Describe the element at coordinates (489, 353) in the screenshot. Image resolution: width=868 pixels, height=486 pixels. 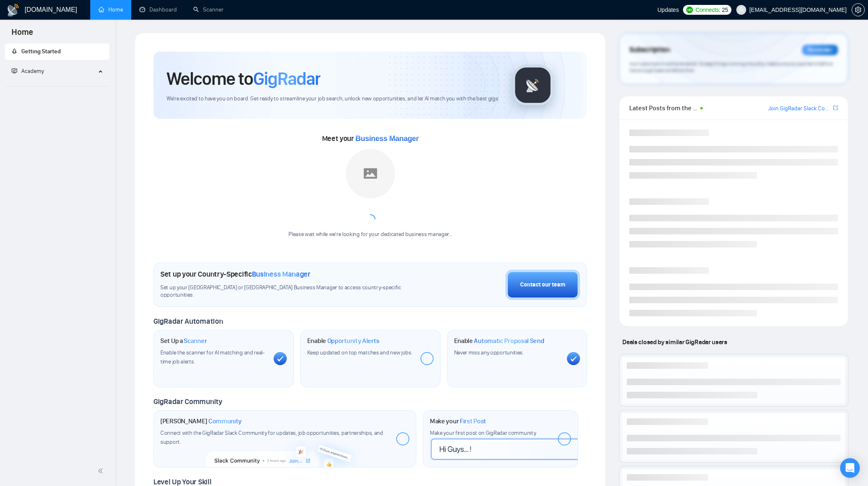
I see `span: Never miss any opportunities.` at that location.